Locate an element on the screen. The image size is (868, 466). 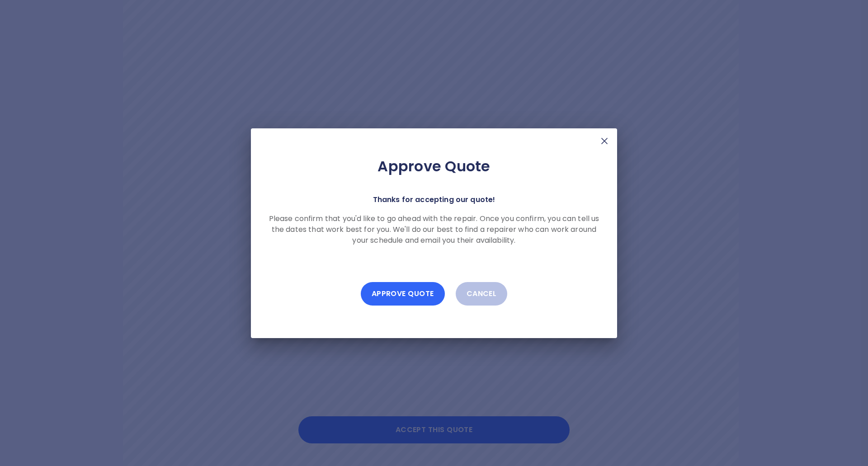
p: Thanks for accepting our quote! is located at coordinates (434, 200).